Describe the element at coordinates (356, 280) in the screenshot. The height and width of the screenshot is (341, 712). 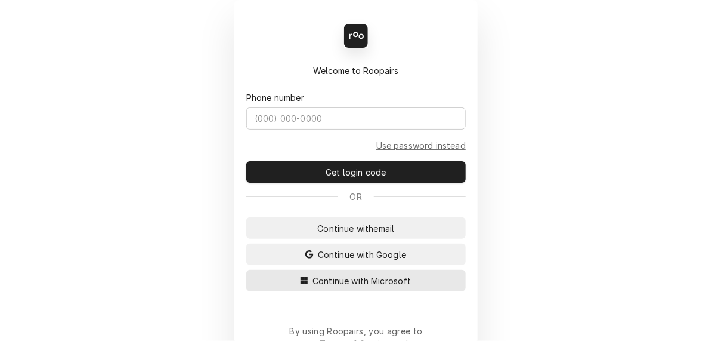
I see `button: Continue with Microsoft` at that location.